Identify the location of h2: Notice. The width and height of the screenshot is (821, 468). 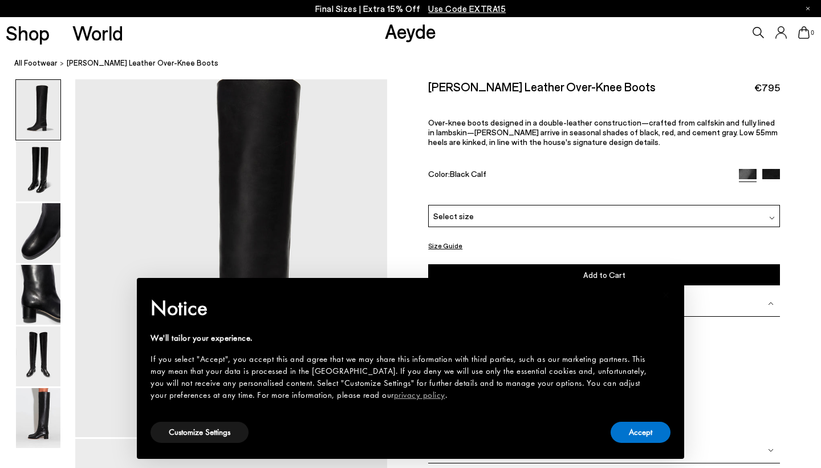
(401, 308).